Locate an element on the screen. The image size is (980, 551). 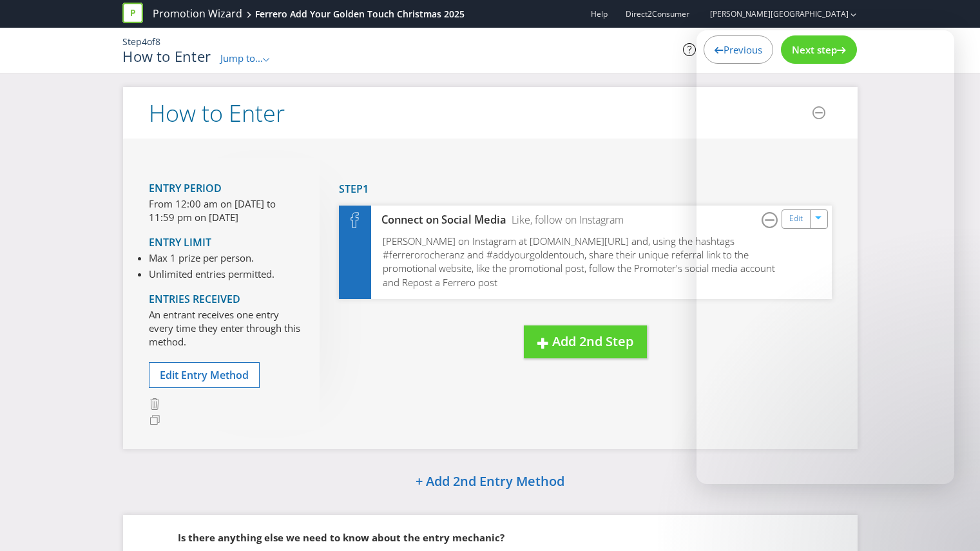
span: Entry Period is located at coordinates (185, 188).